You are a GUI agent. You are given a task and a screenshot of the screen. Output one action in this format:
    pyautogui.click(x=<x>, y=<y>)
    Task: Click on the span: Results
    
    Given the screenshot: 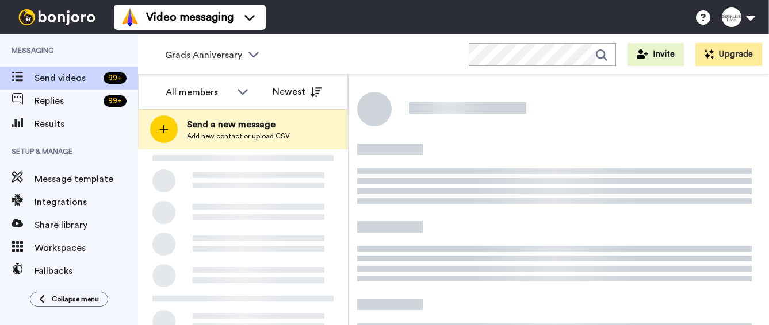 What is the action you would take?
    pyautogui.click(x=86, y=124)
    